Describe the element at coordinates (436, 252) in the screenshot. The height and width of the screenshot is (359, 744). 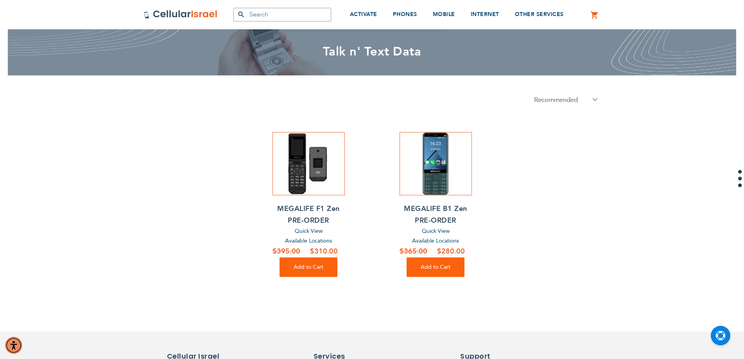
I see `a: $280.00 $365.00` at that location.